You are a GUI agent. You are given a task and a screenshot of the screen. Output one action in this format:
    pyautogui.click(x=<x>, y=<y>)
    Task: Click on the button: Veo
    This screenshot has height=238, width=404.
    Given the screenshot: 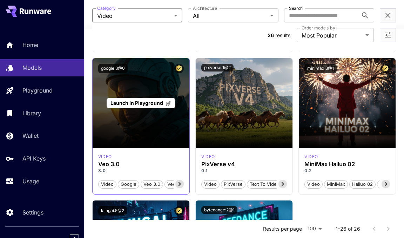 What is the action you would take?
    pyautogui.click(x=172, y=184)
    